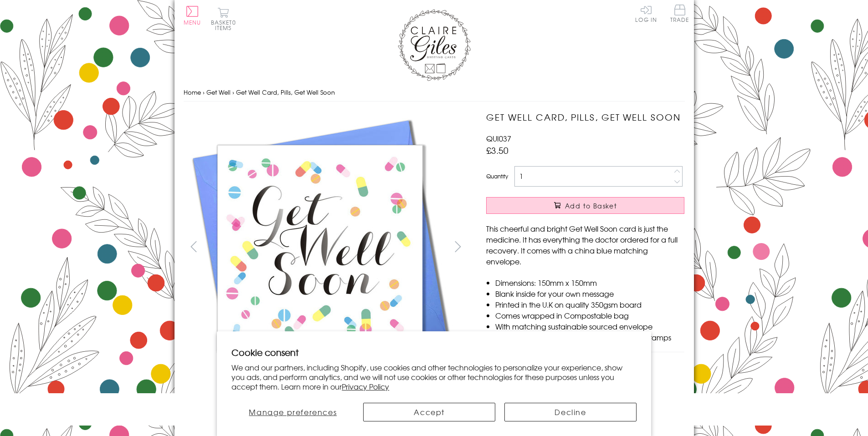  What do you see at coordinates (293, 412) in the screenshot?
I see `button: Manage preferences` at bounding box center [293, 412].